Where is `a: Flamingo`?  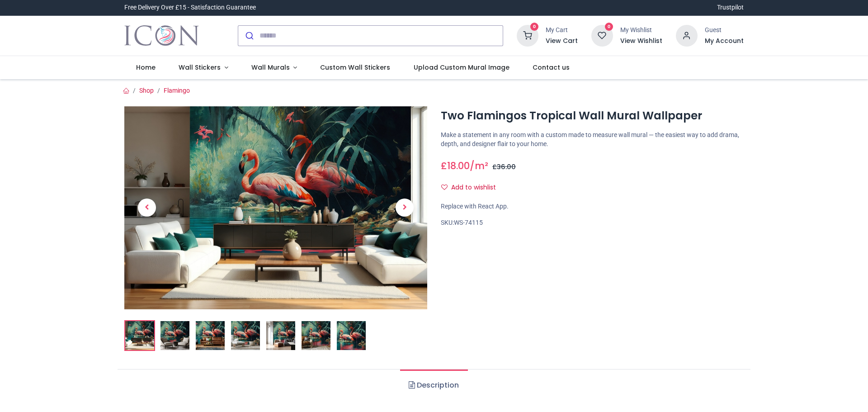
a: Flamingo is located at coordinates (177, 90).